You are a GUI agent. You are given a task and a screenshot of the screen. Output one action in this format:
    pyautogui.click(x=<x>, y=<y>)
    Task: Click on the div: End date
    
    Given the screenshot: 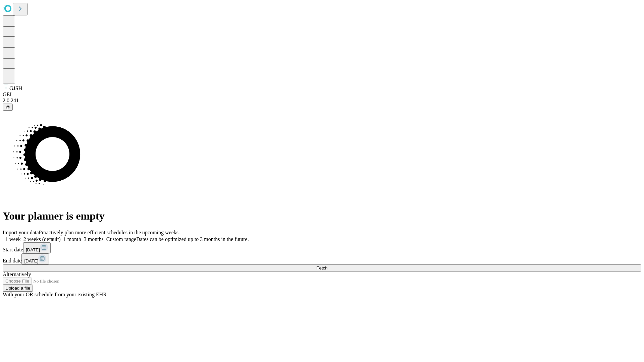 What is the action you would take?
    pyautogui.click(x=322, y=259)
    